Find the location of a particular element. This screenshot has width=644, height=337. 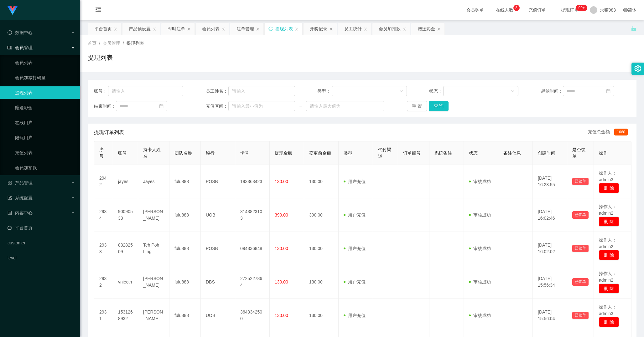

i: 图标: table is located at coordinates (10, 48).